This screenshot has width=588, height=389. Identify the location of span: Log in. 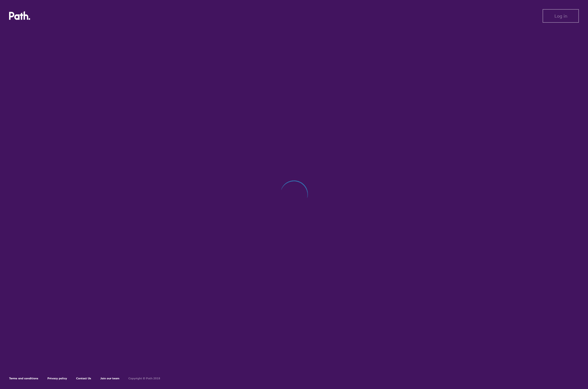
(561, 16).